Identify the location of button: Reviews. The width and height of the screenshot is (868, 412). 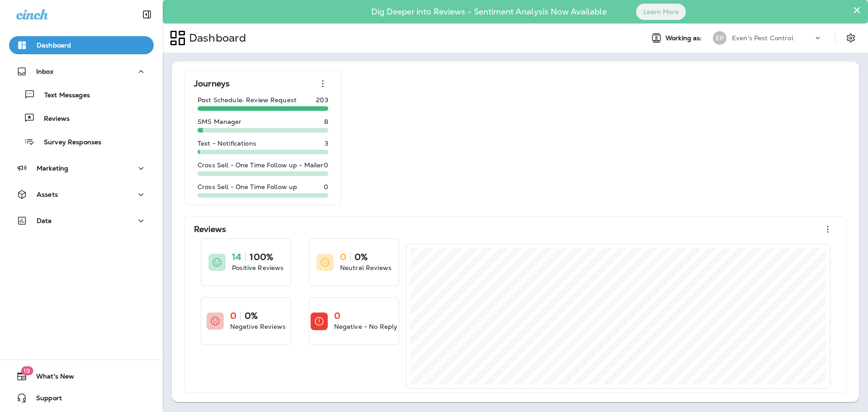
(81, 118).